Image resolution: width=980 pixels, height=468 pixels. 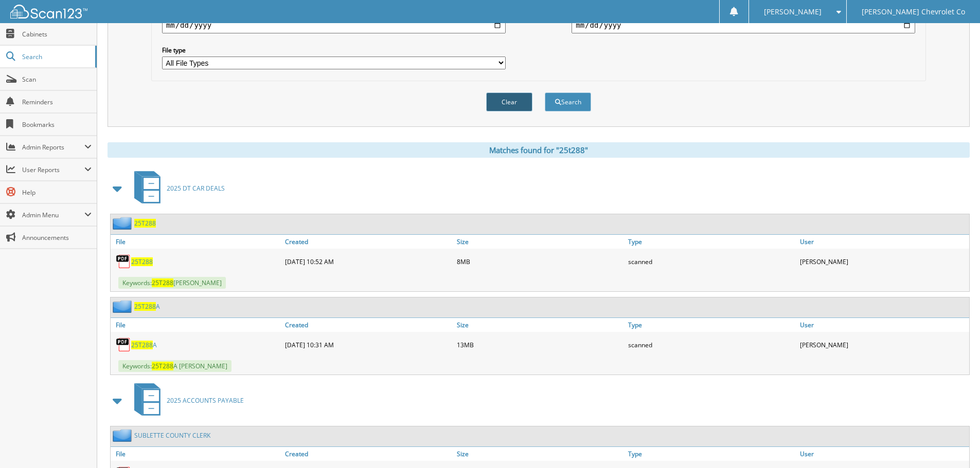 I want to click on span: Search, so click(x=56, y=57).